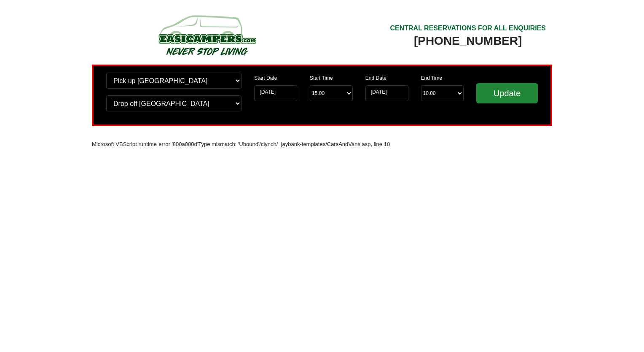 The width and height of the screenshot is (644, 352). What do you see at coordinates (432, 78) in the screenshot?
I see `label: End Time` at bounding box center [432, 78].